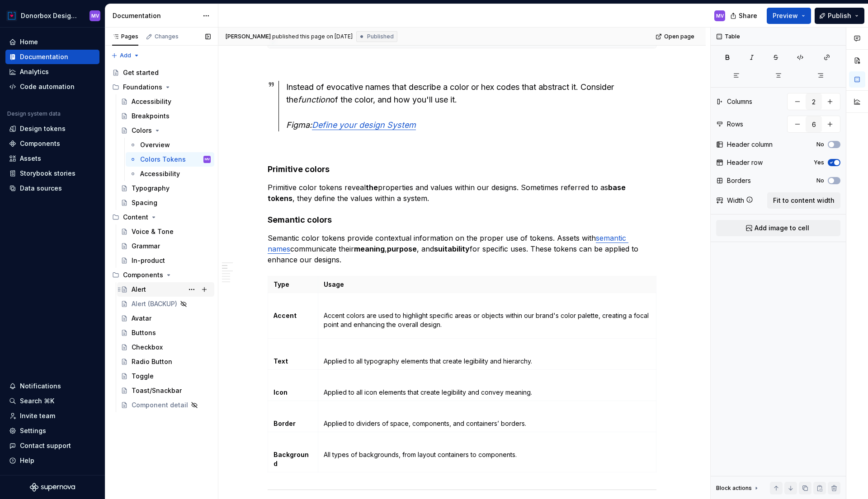  Describe the element at coordinates (804, 201) in the screenshot. I see `button: Fit to content width` at that location.